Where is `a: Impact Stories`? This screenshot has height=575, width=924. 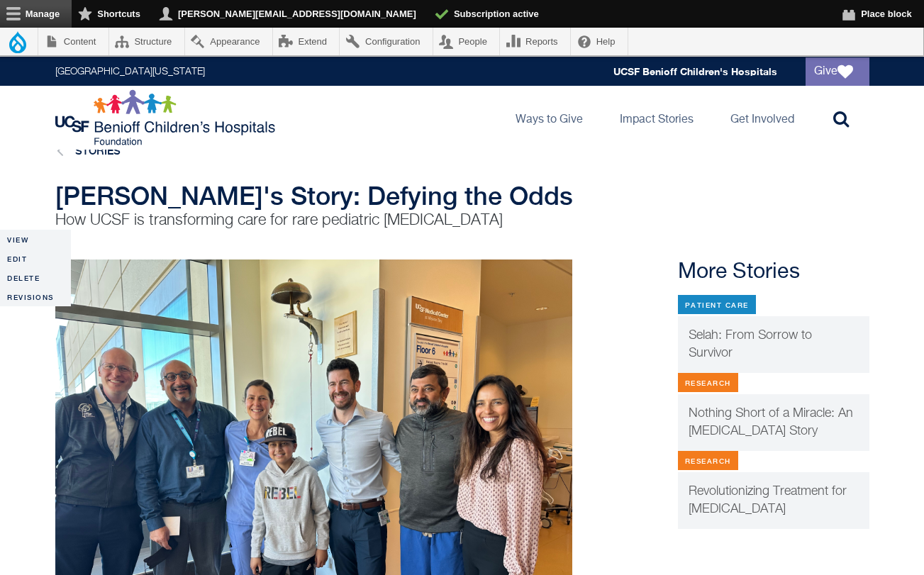 a: Impact Stories is located at coordinates (657, 118).